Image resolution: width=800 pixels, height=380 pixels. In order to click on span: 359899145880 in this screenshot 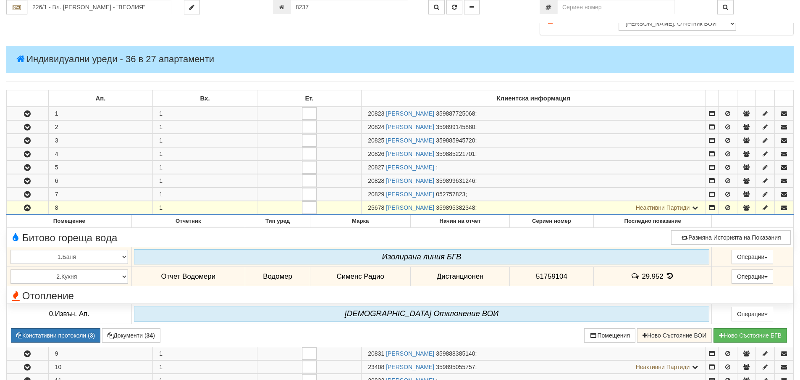, I will do `click(455, 127)`.